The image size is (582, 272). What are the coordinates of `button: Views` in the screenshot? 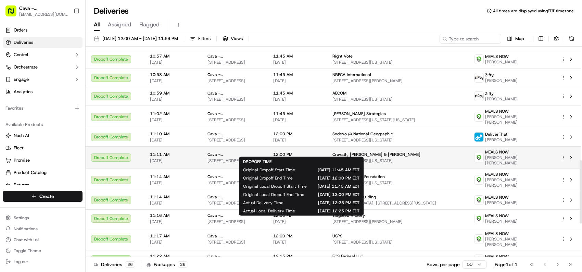 It's located at (232, 39).